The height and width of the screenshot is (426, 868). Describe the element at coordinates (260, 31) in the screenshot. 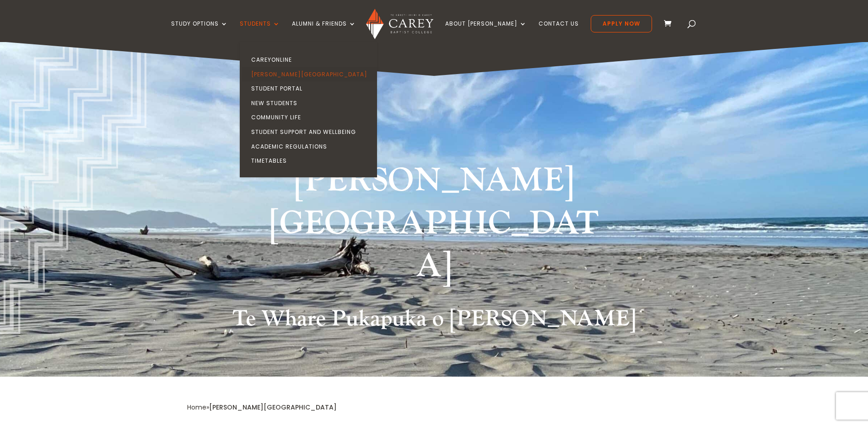

I see `a: Students` at that location.